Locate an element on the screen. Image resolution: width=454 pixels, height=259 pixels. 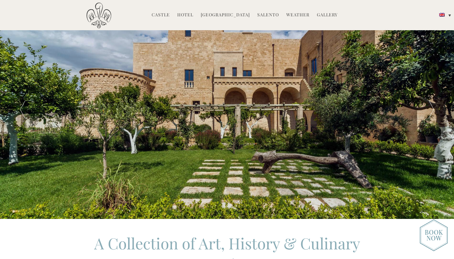
img: English is located at coordinates (442, 15).